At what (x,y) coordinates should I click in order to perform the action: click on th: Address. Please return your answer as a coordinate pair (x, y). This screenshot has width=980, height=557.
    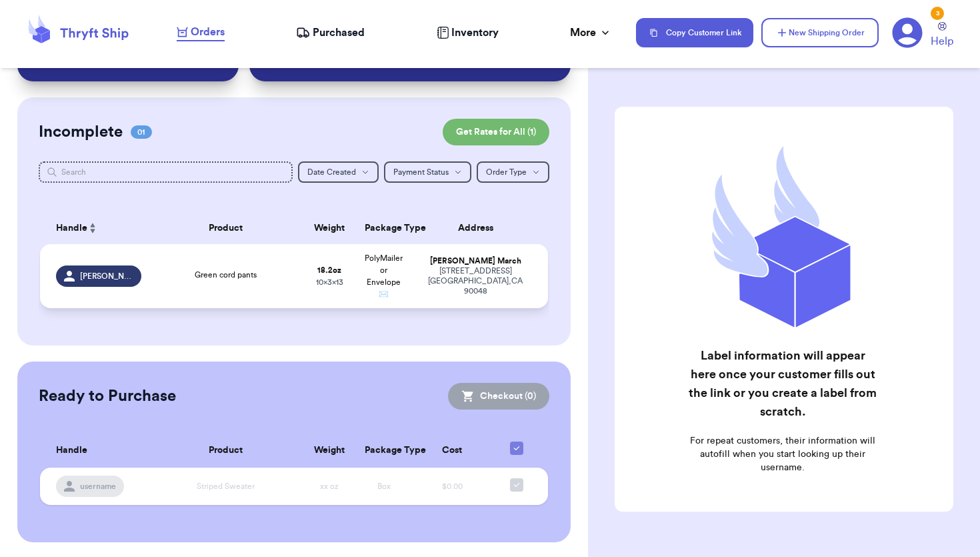
    Looking at the image, I should click on (479, 228).